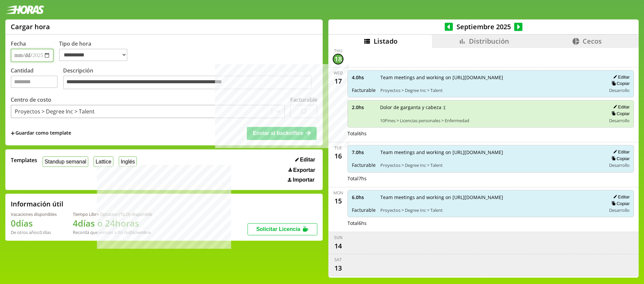 Image resolution: width=644 pixels, height=284 pixels. Describe the element at coordinates (491, 107) in the screenshot. I see `span: Dolor de garganta y cabeza :(` at that location.